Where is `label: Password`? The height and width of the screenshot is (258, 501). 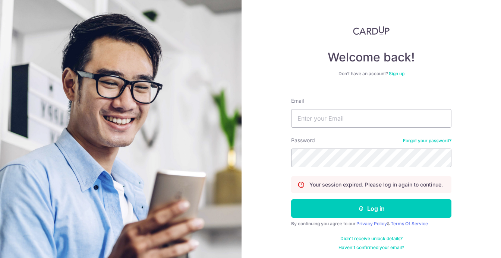
label: Password is located at coordinates (303, 141).